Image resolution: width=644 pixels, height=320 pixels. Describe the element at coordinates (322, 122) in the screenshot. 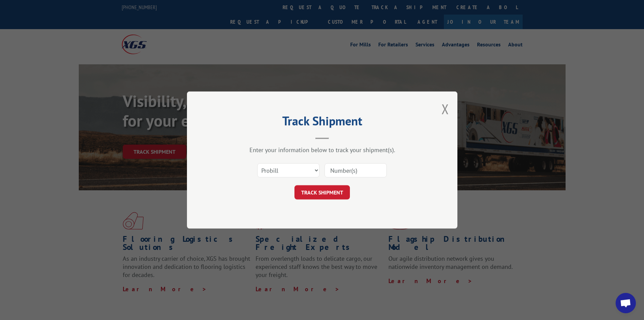

I see `h2: Track Shipment` at that location.